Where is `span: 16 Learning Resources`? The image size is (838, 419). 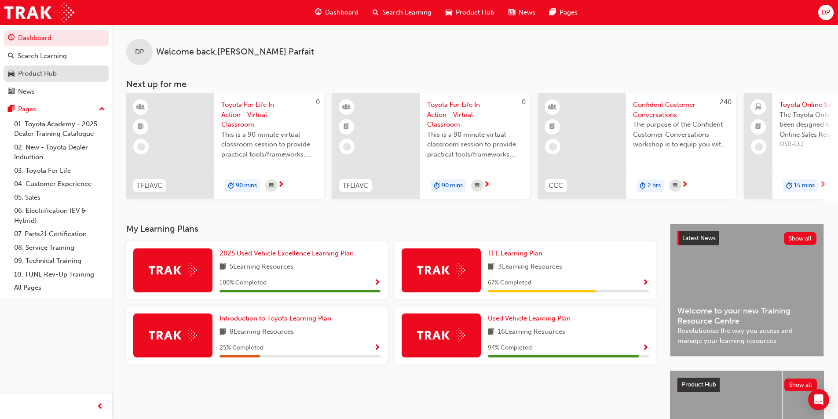 span: 16 Learning Resources is located at coordinates (532, 332).